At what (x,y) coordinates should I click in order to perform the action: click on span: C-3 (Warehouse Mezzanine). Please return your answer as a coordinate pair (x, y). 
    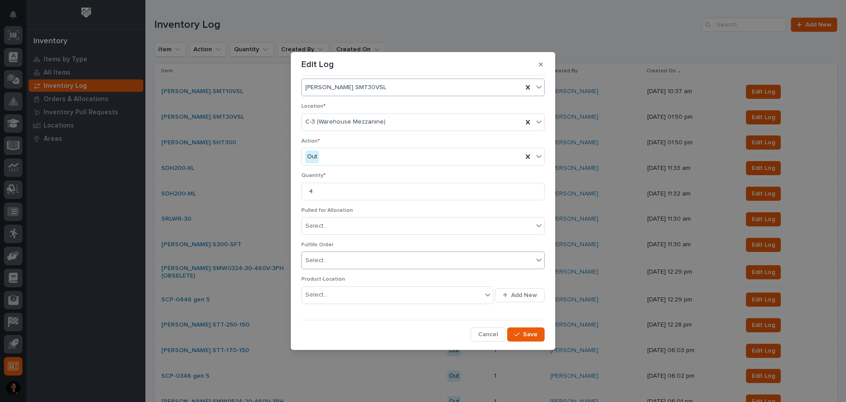
    Looking at the image, I should click on (346, 122).